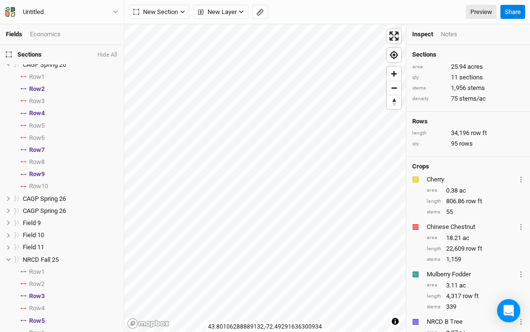 Image resolution: width=530 pixels, height=332 pixels. What do you see at coordinates (393, 55) in the screenshot?
I see `button: Find my location` at bounding box center [393, 55].